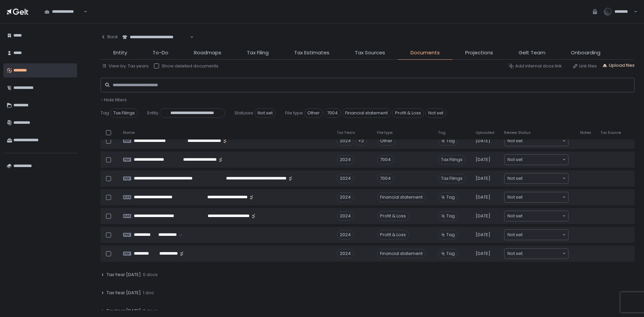  Describe the element at coordinates (479, 53) in the screenshot. I see `span: Projections` at that location.